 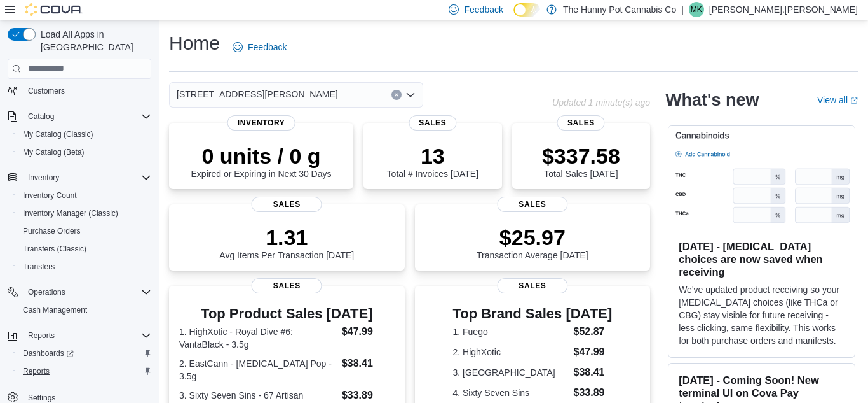 What do you see at coordinates (696, 10) in the screenshot?
I see `span: MK` at bounding box center [696, 10].